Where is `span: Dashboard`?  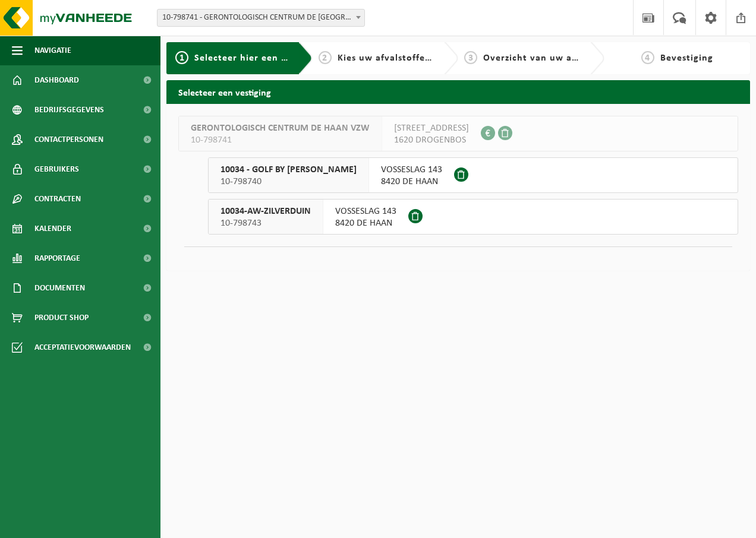 span: Dashboard is located at coordinates (56, 80).